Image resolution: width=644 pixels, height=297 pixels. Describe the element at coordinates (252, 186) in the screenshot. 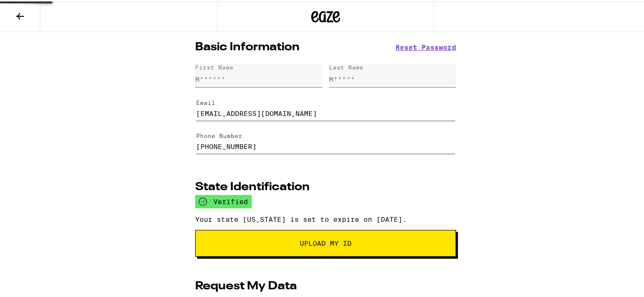

I see `h2: State Identification` at that location.